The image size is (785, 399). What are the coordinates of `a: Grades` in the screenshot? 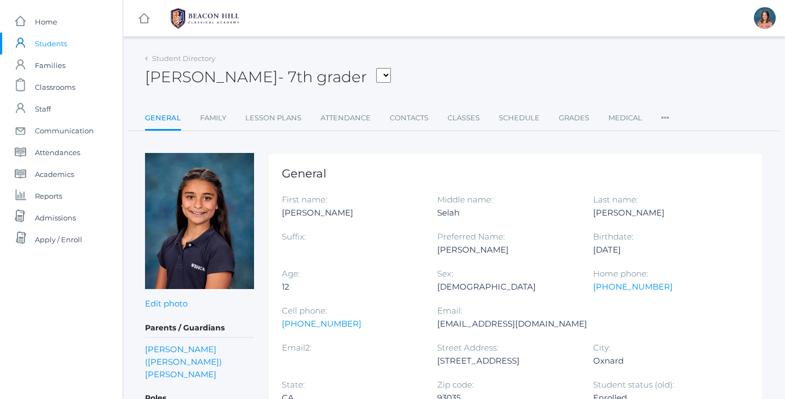 It's located at (574, 118).